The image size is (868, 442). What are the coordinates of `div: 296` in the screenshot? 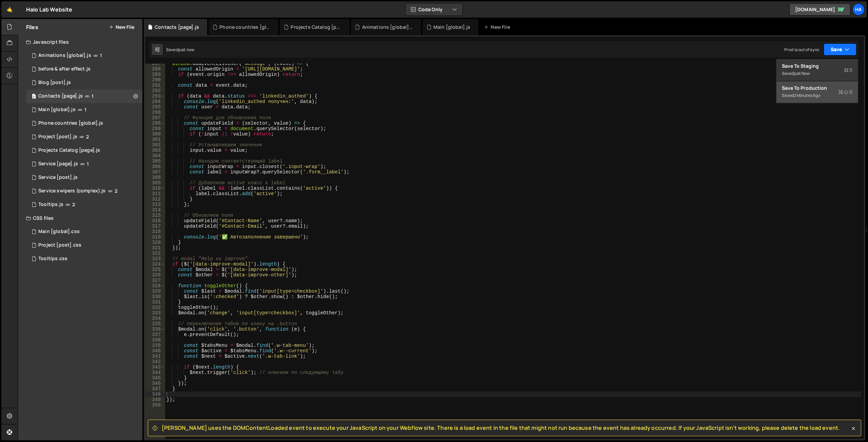 It's located at (155, 113).